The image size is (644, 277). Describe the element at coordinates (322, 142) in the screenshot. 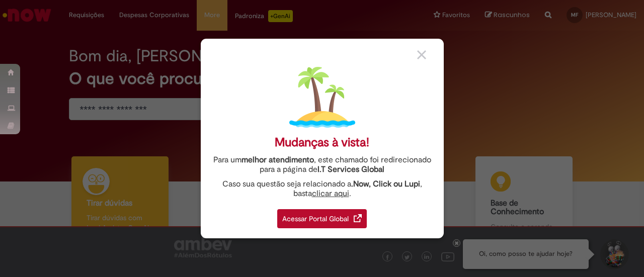

I see `div: Mudanças à vista!` at that location.